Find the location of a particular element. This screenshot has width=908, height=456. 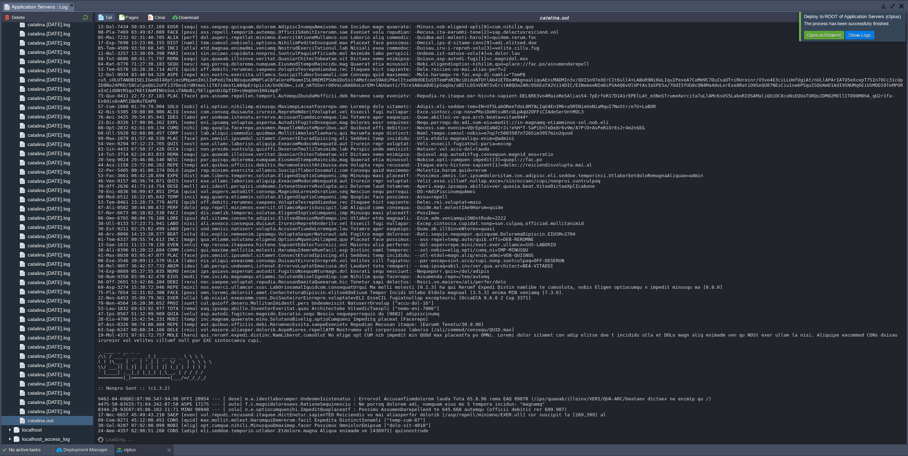

button: Download is located at coordinates (186, 17).